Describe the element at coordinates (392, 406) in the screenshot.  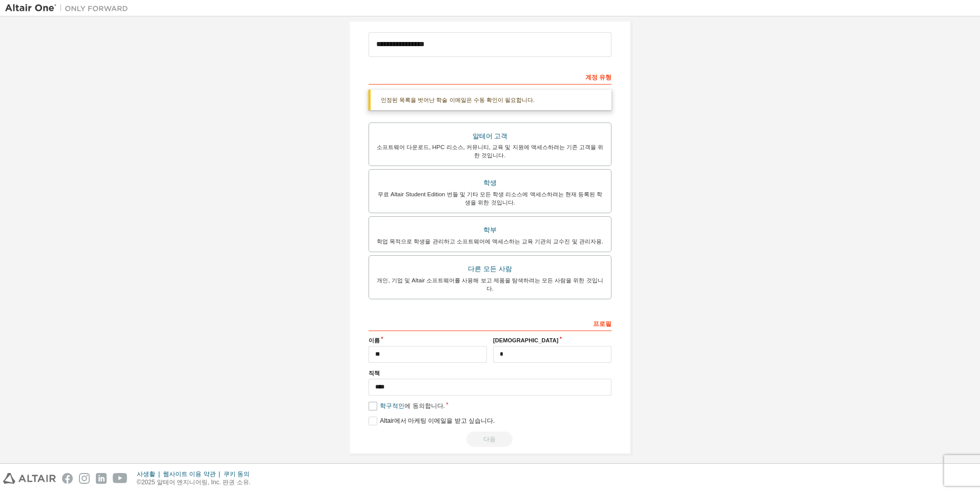
I see `a: 학구적인` at that location.